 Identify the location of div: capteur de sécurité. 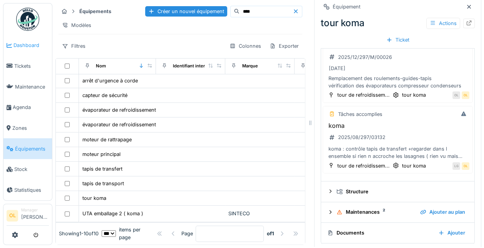
(105, 95).